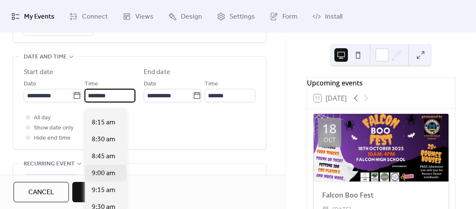 Image resolution: width=476 pixels, height=209 pixels. What do you see at coordinates (242, 16) in the screenshot?
I see `span: Settings` at bounding box center [242, 16].